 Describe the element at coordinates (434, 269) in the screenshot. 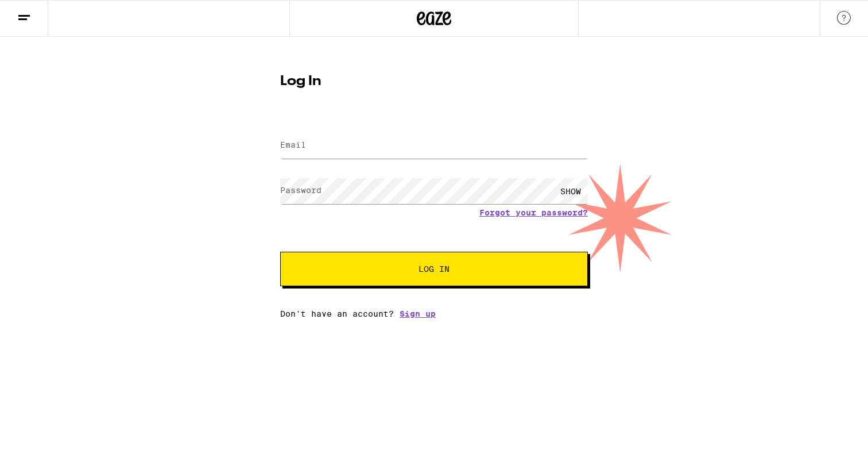

I see `span: Log In` at that location.